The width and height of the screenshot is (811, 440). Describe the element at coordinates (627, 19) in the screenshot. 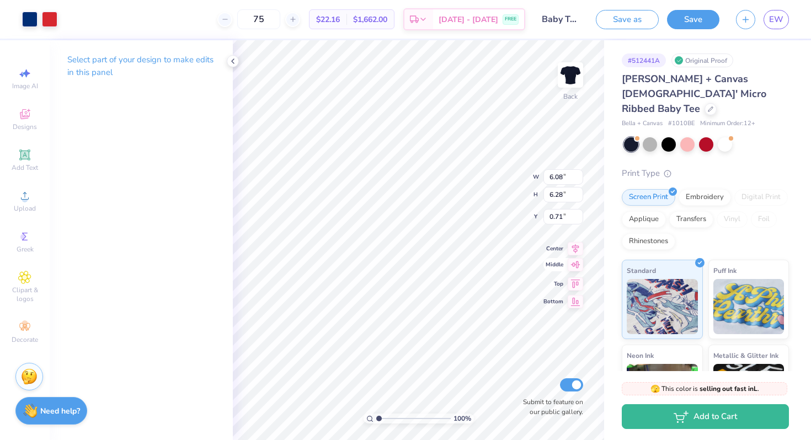

I see `button: Save as` at that location.